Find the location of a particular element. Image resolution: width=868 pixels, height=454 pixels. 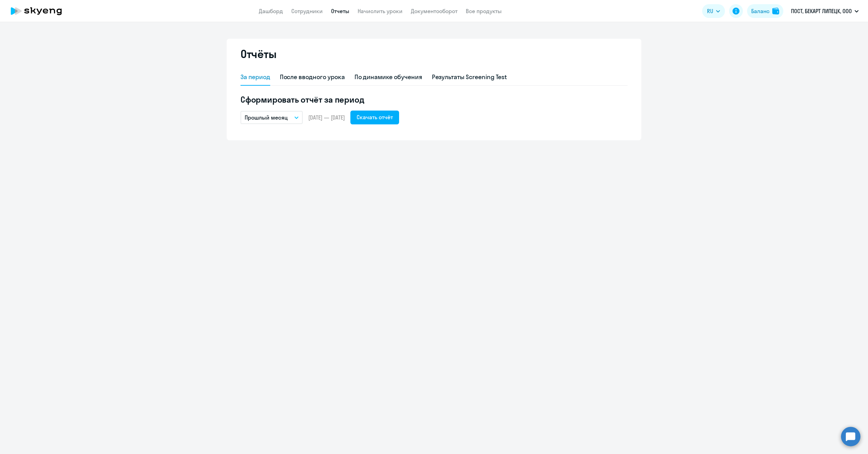

a: Дашборд is located at coordinates (271, 11).